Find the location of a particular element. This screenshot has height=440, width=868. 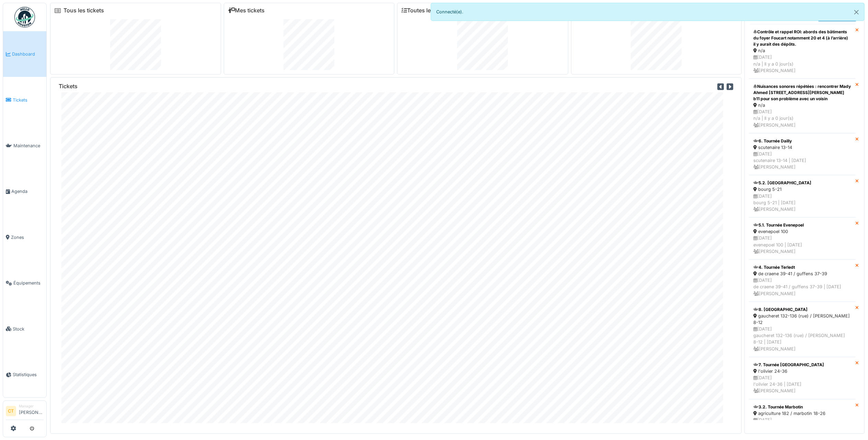

li: CT is located at coordinates (11, 411).